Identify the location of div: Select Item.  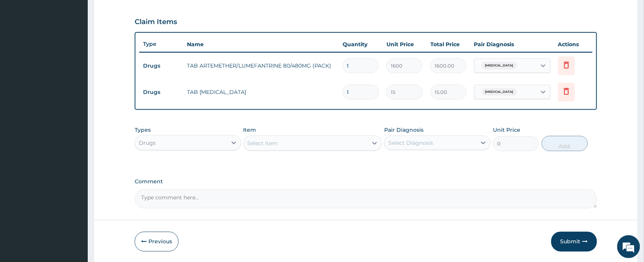
(263, 143).